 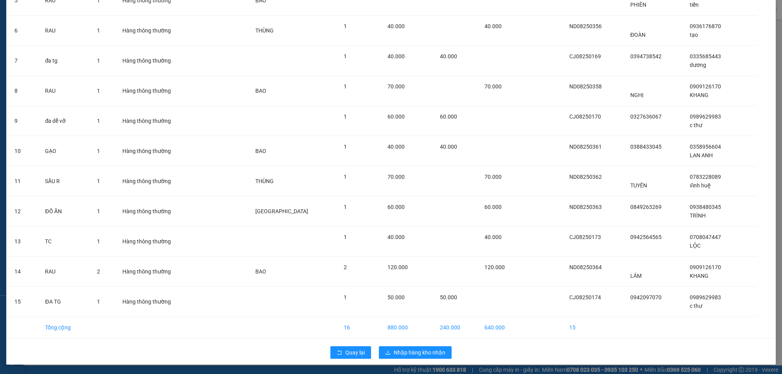 I want to click on td: ĐỒ ĂN, so click(x=64, y=211).